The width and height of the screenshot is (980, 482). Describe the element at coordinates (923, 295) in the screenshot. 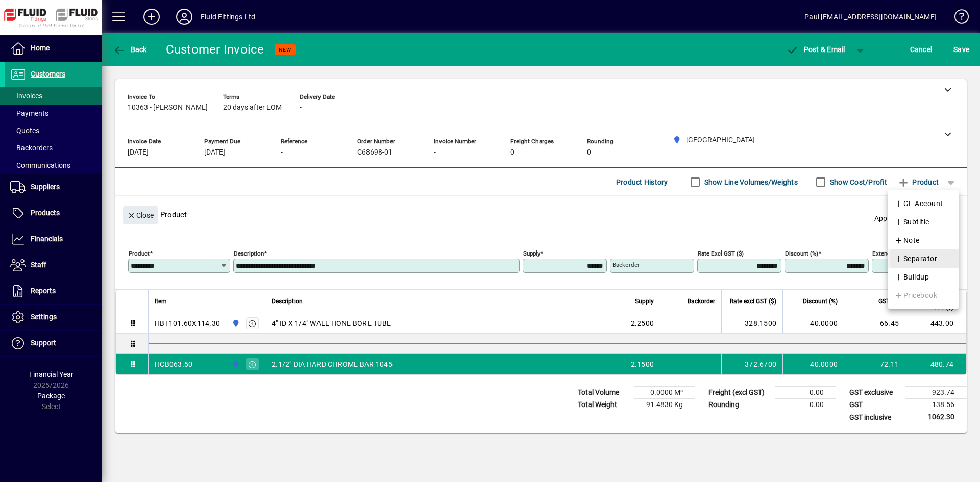

I see `button: Pricebook` at that location.